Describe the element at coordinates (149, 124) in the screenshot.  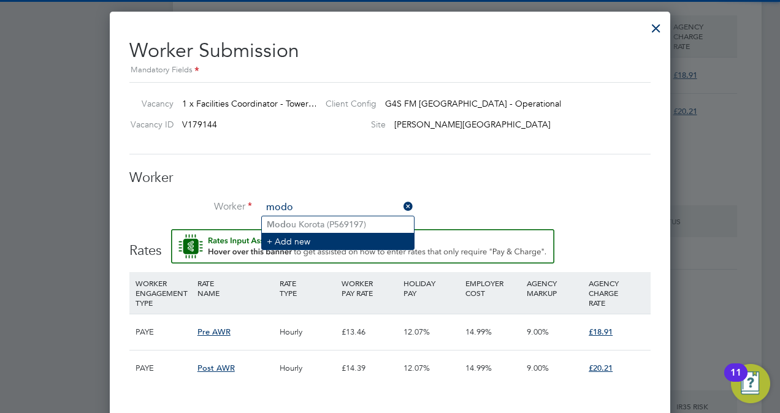
I see `label: Vacancy ID` at that location.